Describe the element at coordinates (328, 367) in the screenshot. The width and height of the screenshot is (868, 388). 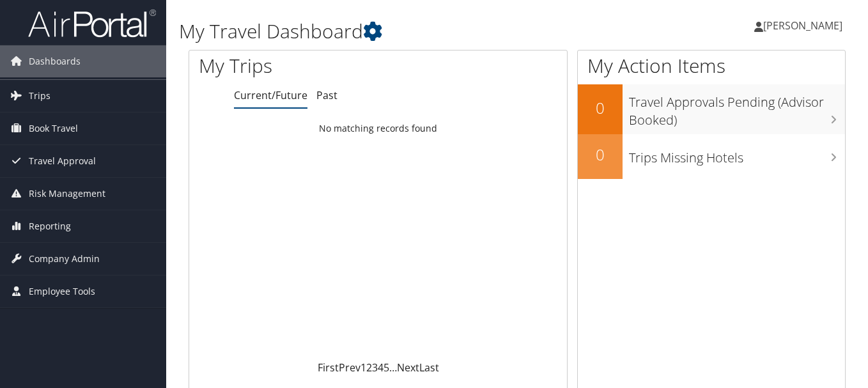
I see `a: First` at that location.